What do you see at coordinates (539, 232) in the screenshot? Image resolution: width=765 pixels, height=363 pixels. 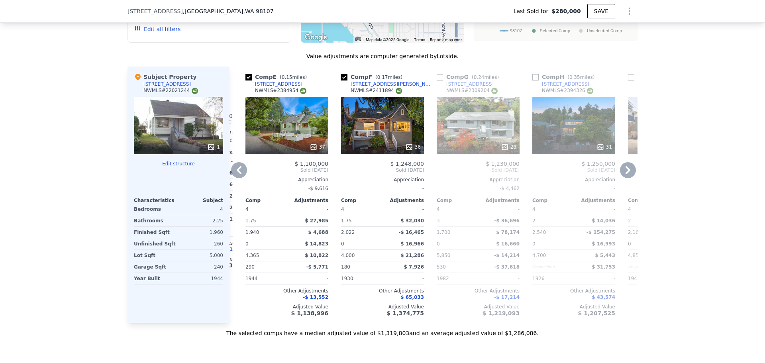 I see `span: 2,540` at bounding box center [539, 232].